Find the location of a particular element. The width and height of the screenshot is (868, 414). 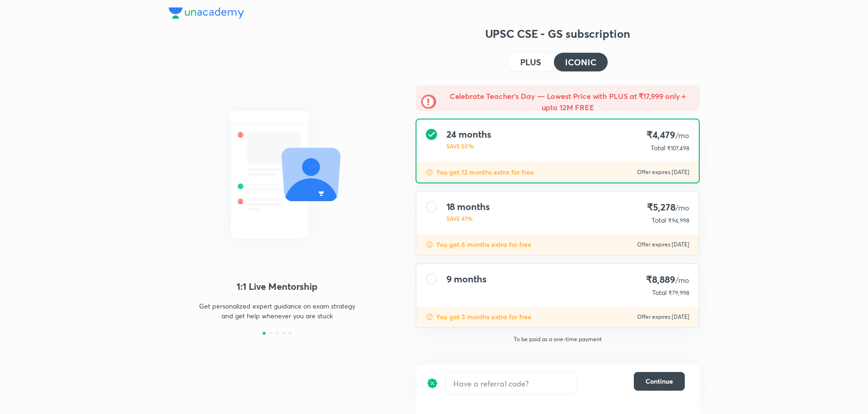

p: You get 12 months extra for free is located at coordinates (485, 173).